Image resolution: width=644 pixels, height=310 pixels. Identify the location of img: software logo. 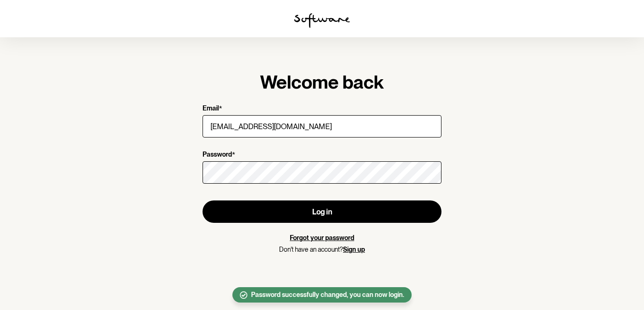
(322, 21).